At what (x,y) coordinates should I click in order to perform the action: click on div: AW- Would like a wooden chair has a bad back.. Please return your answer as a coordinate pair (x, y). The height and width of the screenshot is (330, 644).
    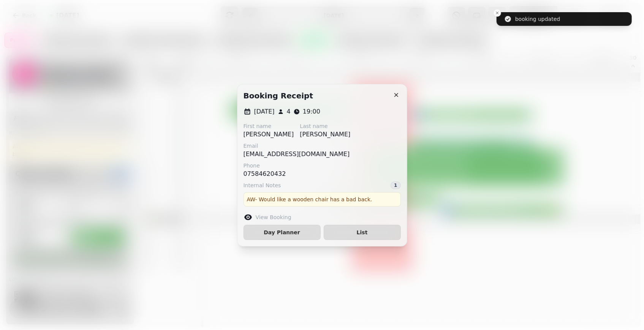
    Looking at the image, I should click on (322, 199).